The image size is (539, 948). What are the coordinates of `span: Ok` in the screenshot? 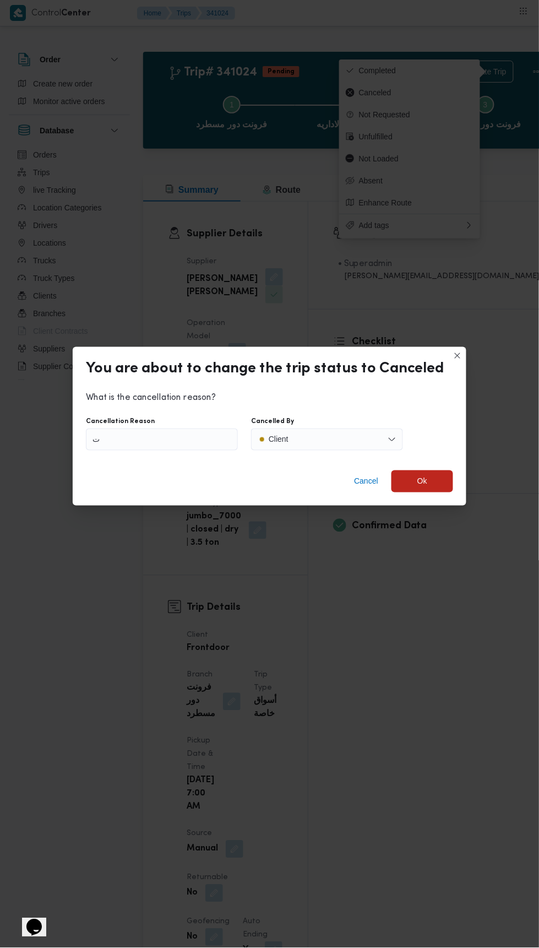 It's located at (423, 481).